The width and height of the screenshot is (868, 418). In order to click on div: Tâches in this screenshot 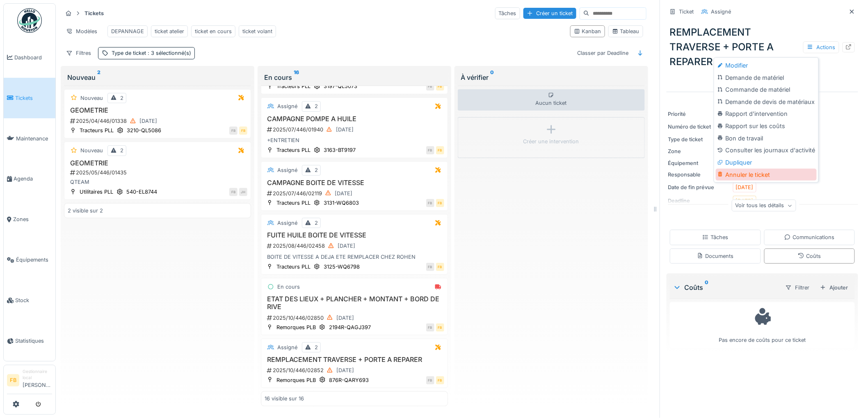, I will do `click(507, 13)`.